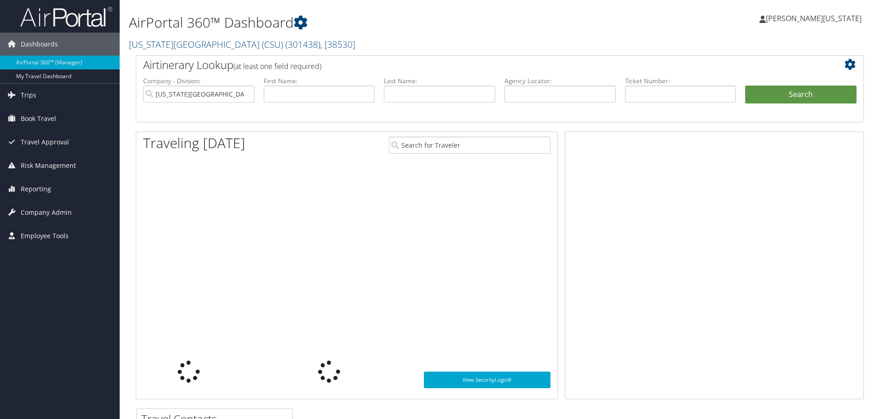 This screenshot has width=880, height=419. Describe the element at coordinates (38, 119) in the screenshot. I see `span: Book Travel` at that location.